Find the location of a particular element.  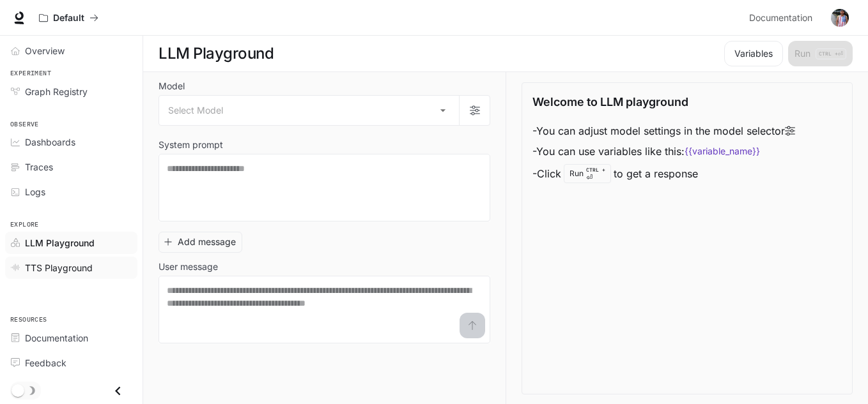

button: Add message is located at coordinates (200, 242).